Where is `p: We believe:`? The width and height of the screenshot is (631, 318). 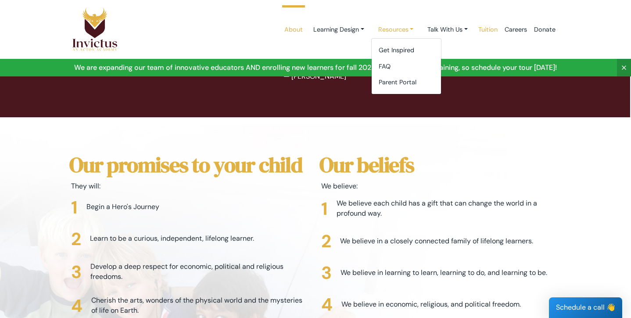
p: We believe: is located at coordinates (440, 186).